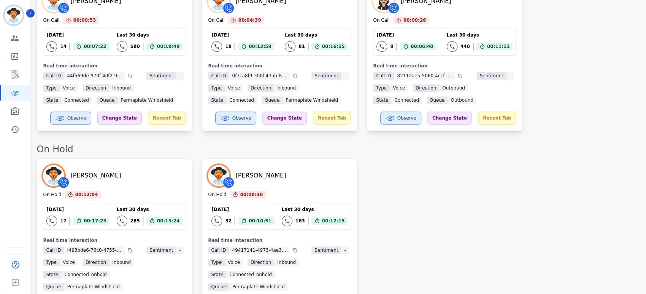 The image size is (646, 294). What do you see at coordinates (135, 46) in the screenshot?
I see `div: 580` at bounding box center [135, 46].